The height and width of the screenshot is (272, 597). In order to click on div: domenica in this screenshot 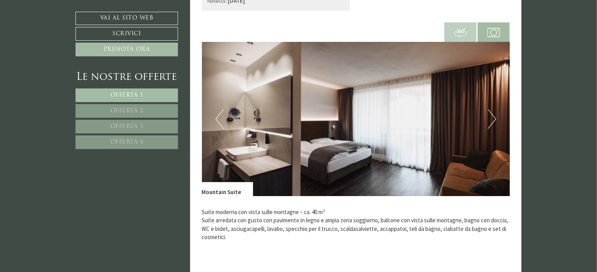, I will do `click(154, 12)`.